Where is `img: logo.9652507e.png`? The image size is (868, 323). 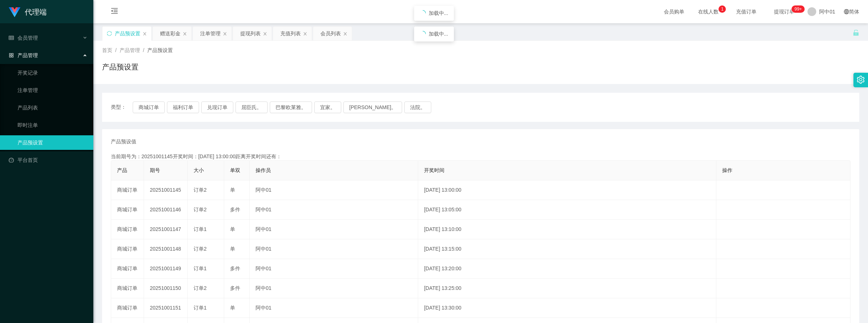 img: logo.9652507e.png is located at coordinates (15, 13).